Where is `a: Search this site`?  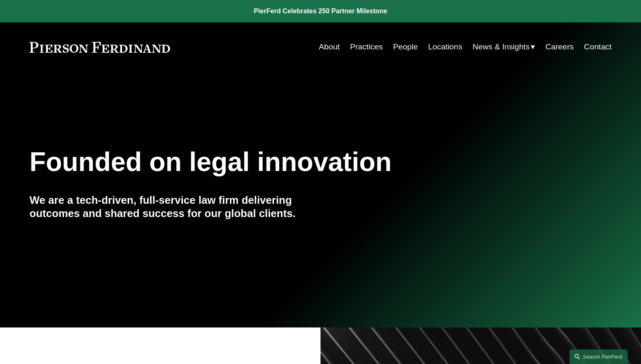
a: Search this site is located at coordinates (598, 356).